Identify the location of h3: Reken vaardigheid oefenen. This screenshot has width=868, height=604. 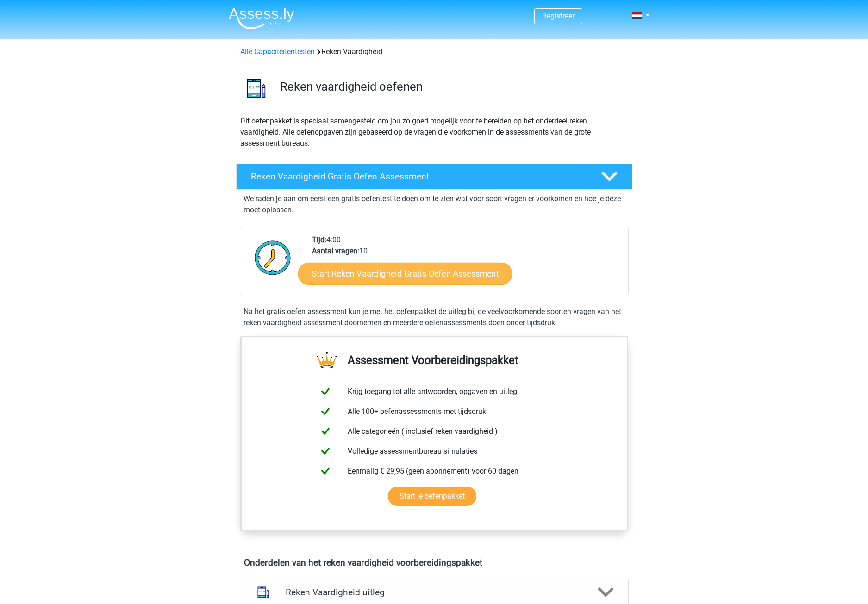
(453, 86).